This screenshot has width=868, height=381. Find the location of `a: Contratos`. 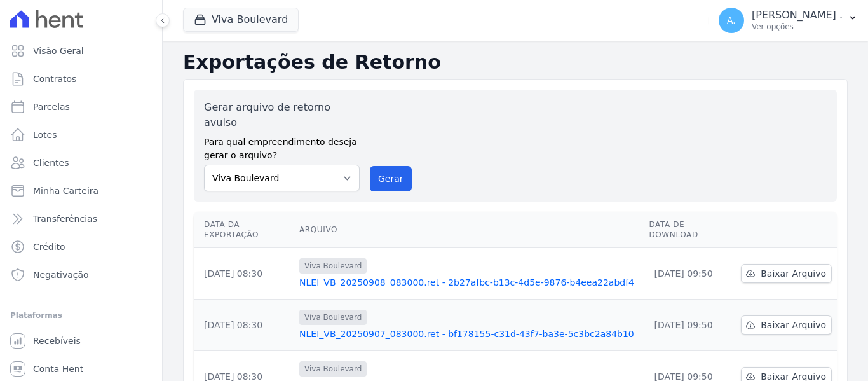

a: Contratos is located at coordinates (81, 79).